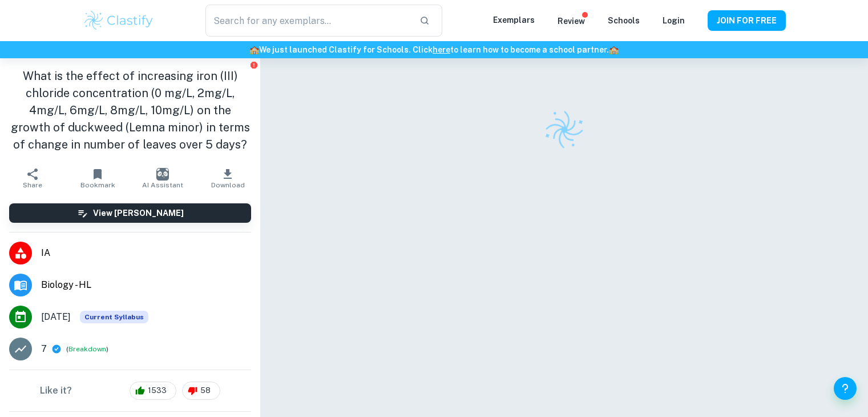 This screenshot has height=417, width=868. Describe the element at coordinates (163, 185) in the screenshot. I see `span: AI Assistant` at that location.